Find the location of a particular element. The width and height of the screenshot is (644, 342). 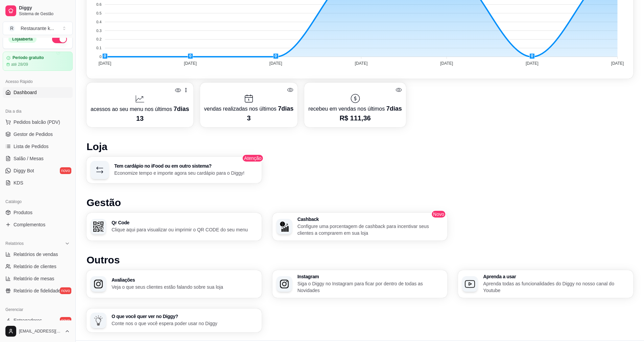

span: Novo is located at coordinates (438, 215).